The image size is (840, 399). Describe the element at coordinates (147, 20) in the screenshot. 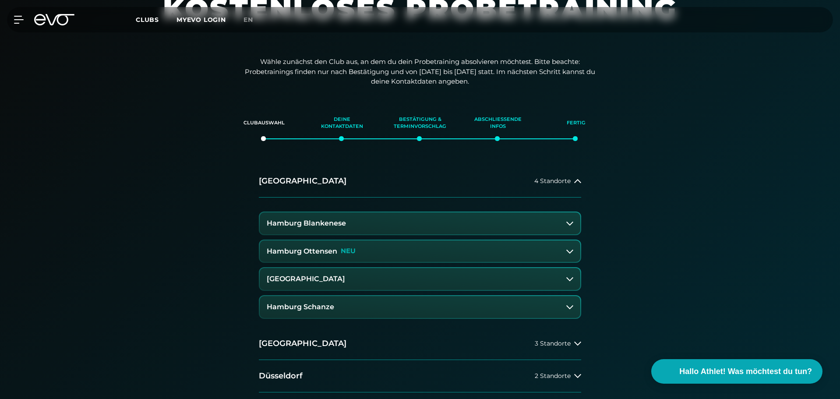

I see `span: Clubs` at that location.